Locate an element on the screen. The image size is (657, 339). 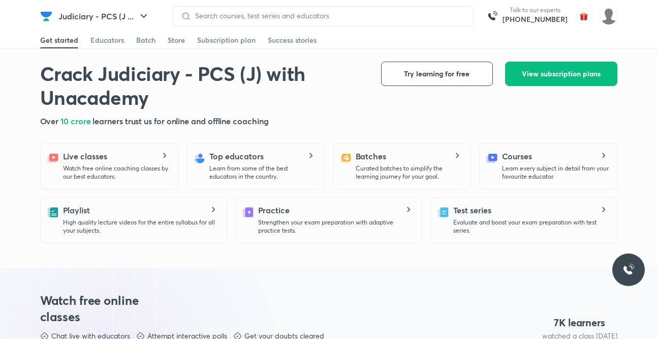
button: View subscription plans is located at coordinates (561, 74).